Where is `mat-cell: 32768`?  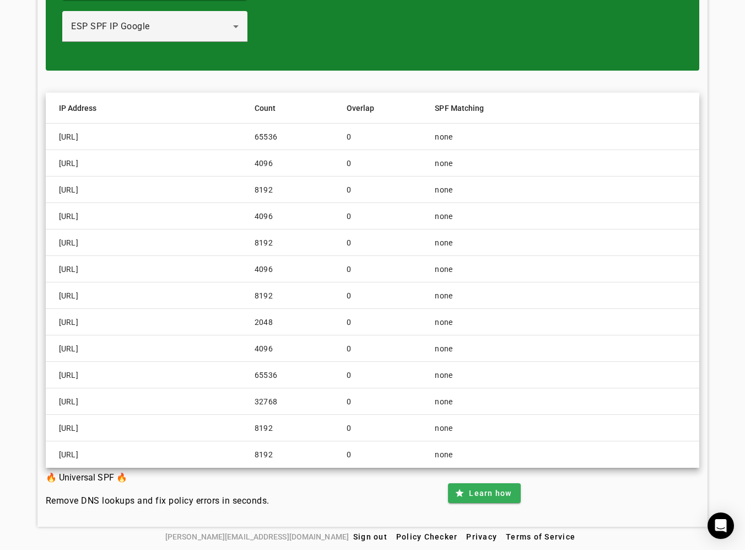 mat-cell: 32768 is located at coordinates (292, 401).